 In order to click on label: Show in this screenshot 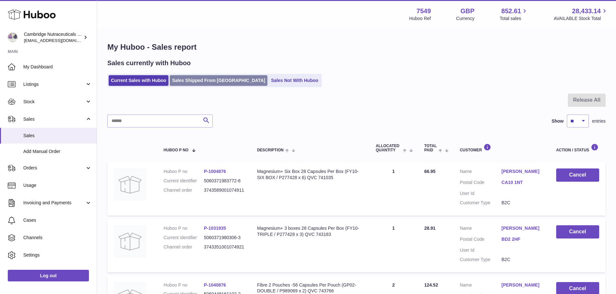, I will do `click(557, 121)`.